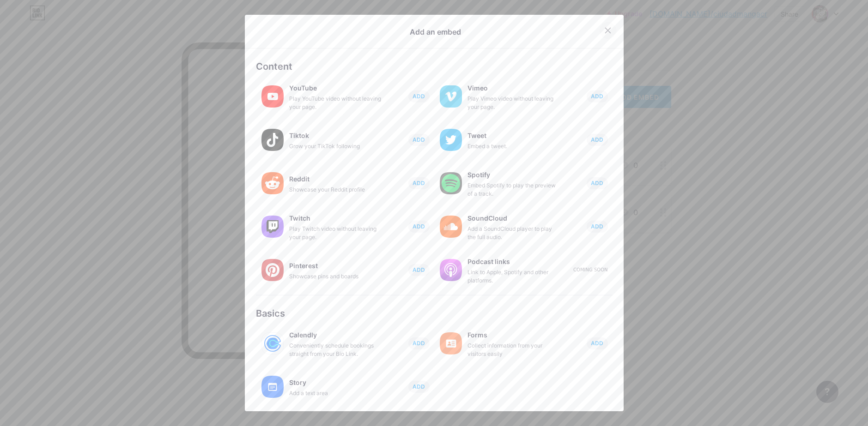 Image resolution: width=868 pixels, height=426 pixels. What do you see at coordinates (335, 190) in the screenshot?
I see `div: Showcase your Reddit profile` at bounding box center [335, 190].